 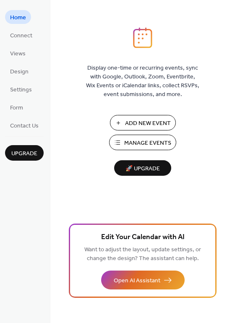 I want to click on a: Views, so click(x=18, y=53).